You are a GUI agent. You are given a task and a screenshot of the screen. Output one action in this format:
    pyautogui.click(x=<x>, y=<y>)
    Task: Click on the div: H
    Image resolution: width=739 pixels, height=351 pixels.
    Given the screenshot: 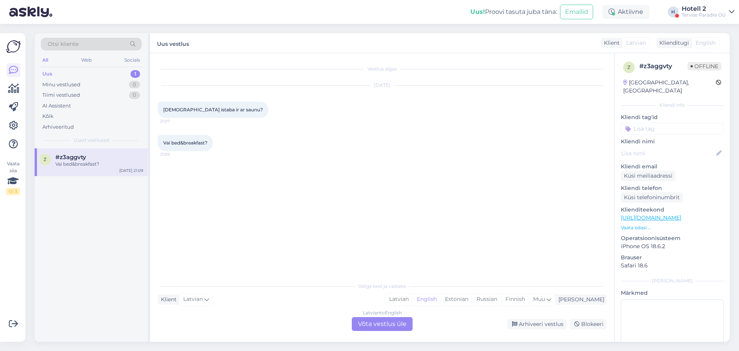 What is the action you would take?
    pyautogui.click(x=674, y=12)
    